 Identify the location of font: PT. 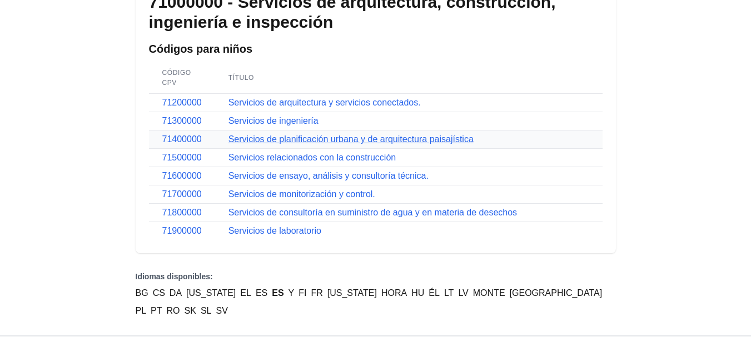
(156, 311).